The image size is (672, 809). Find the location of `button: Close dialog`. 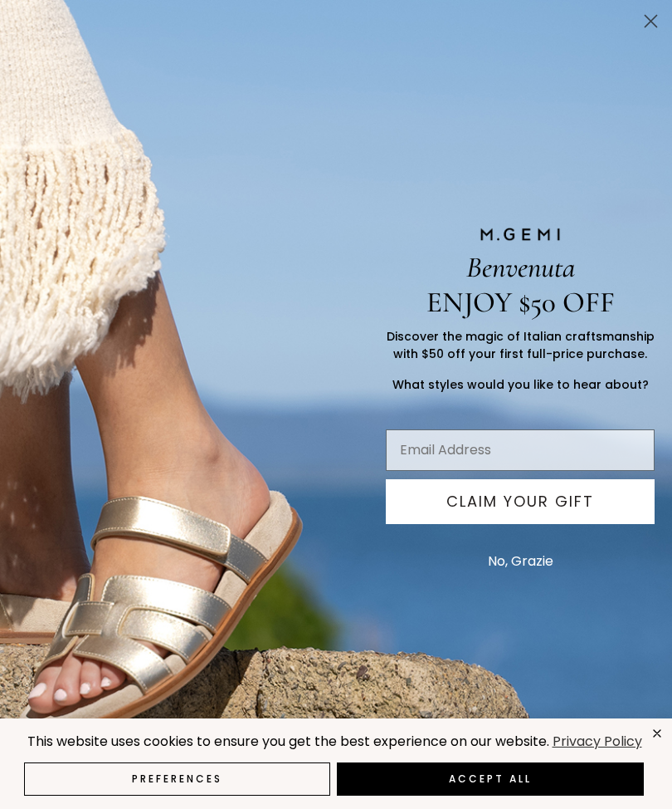

button: Close dialog is located at coordinates (650, 21).